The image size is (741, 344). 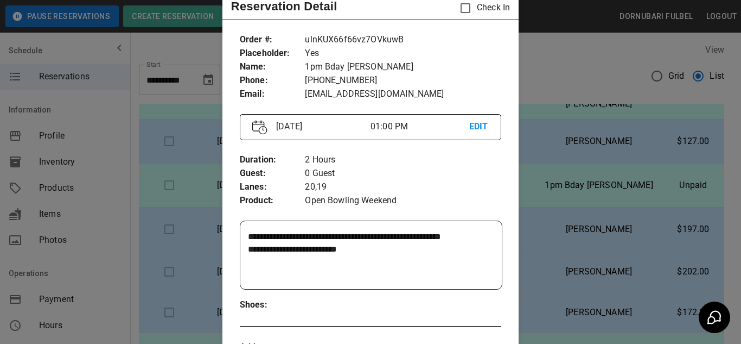 I want to click on p: Phone :, so click(x=272, y=80).